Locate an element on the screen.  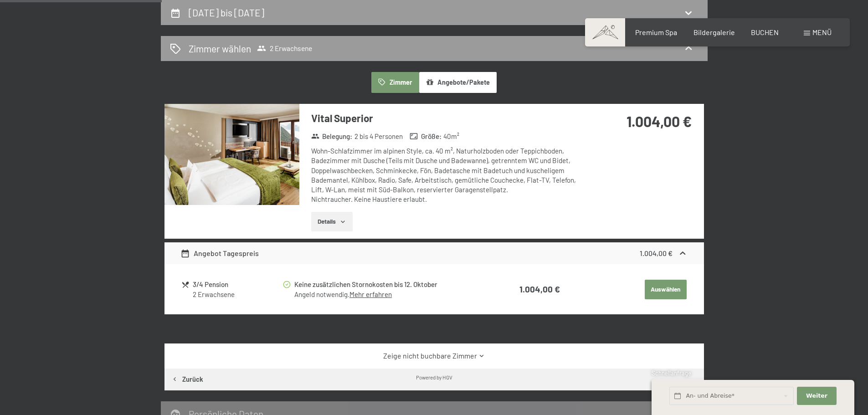
button: Zurück is located at coordinates (187, 380).